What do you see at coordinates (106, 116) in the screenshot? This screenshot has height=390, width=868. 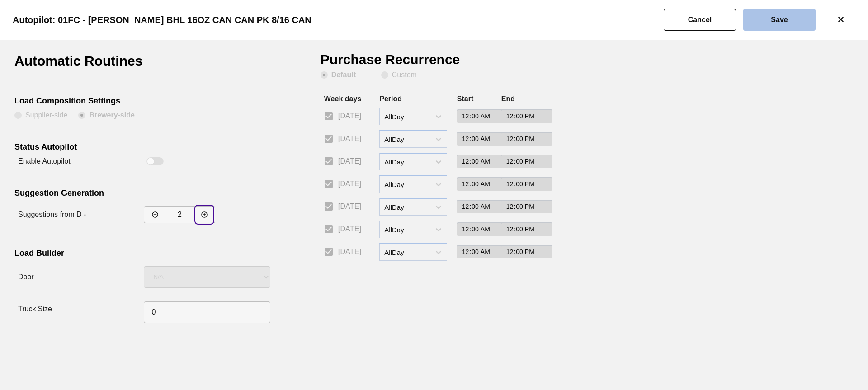 I see `clb-radio-button: Brewery-side` at bounding box center [106, 116].